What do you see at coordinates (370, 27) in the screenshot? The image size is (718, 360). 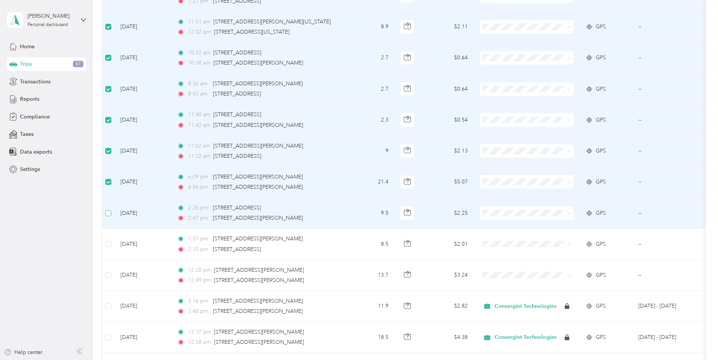 I see `td: 8.9` at bounding box center [370, 27].